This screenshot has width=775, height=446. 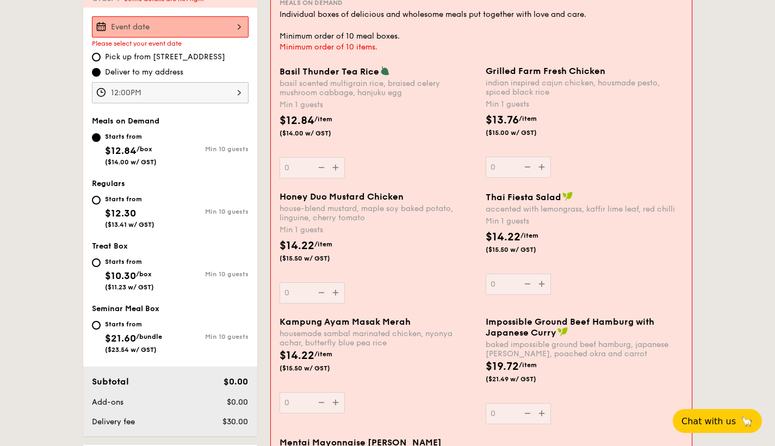 What do you see at coordinates (345, 322) in the screenshot?
I see `span: Kampung Ayam Masak Merah` at bounding box center [345, 322].